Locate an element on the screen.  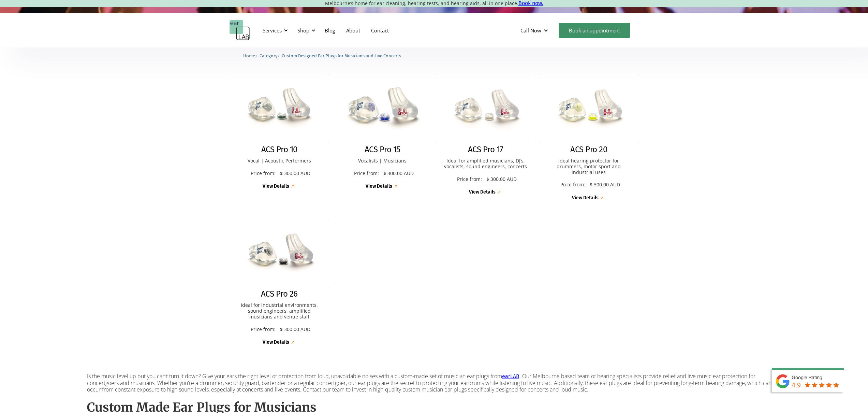
p: Ideal for industrial environments, sound engineers, amplified musicians and venue staff is located at coordinates (280, 311).